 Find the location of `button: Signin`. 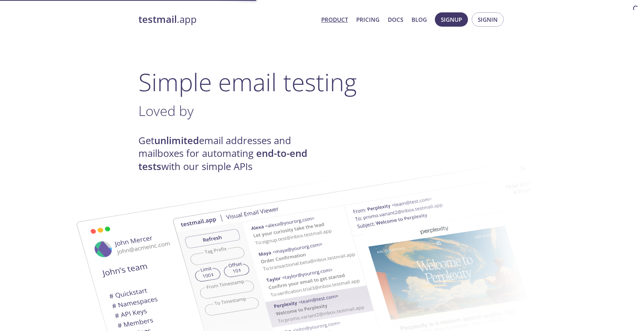

button: Signin is located at coordinates (488, 20).